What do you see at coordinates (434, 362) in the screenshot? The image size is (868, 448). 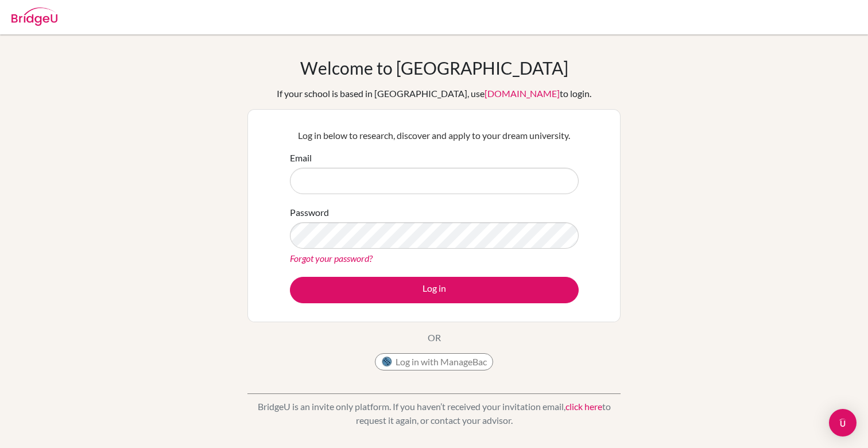 I see `button: Log in with ManageBac` at bounding box center [434, 362].